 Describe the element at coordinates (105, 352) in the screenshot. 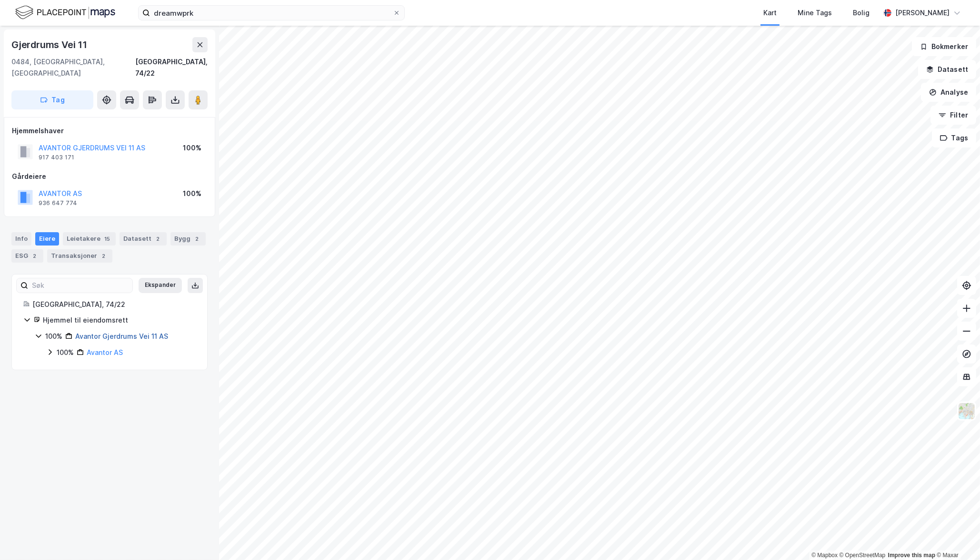

I see `a: Avantor AS` at that location.